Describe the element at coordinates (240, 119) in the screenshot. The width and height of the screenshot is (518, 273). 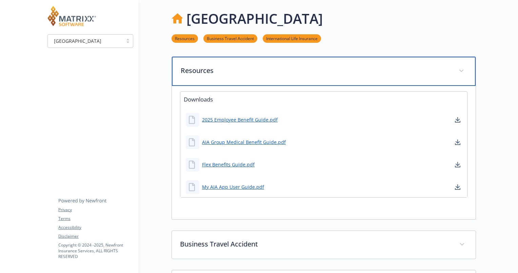
I see `a: 2025 Employee Benefit Guide.pdf` at that location.